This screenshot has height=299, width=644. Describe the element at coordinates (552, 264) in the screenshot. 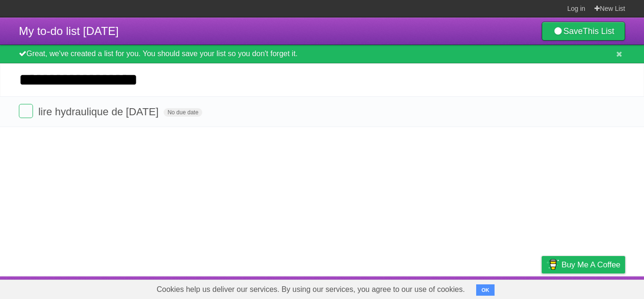

I see `img: Buy me a coffee` at that location.